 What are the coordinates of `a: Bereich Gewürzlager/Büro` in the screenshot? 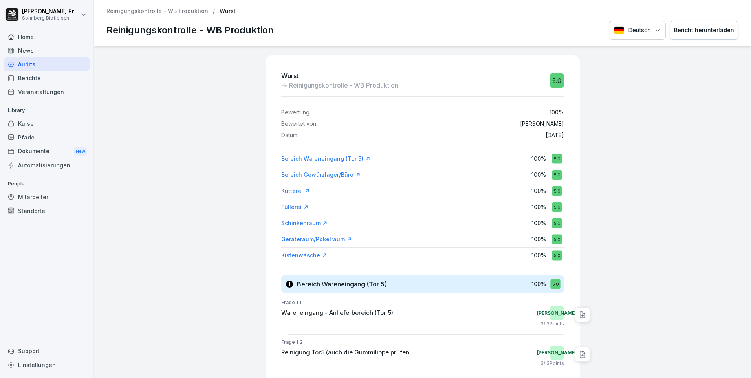 It's located at (321, 175).